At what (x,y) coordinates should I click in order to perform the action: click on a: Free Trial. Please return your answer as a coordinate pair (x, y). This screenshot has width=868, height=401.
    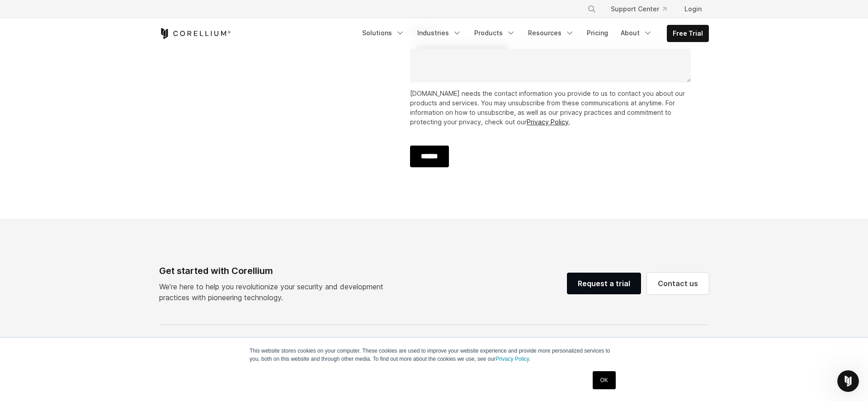
    Looking at the image, I should click on (688, 34).